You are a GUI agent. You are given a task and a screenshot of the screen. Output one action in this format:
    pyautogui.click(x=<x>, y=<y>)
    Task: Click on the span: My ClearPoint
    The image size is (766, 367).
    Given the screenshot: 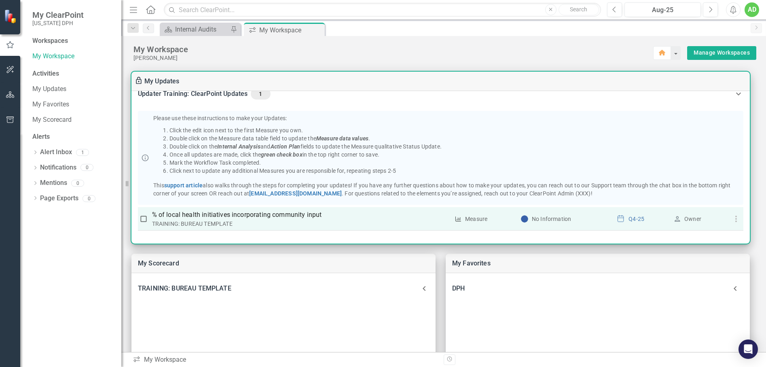 What is the action you would take?
    pyautogui.click(x=58, y=15)
    